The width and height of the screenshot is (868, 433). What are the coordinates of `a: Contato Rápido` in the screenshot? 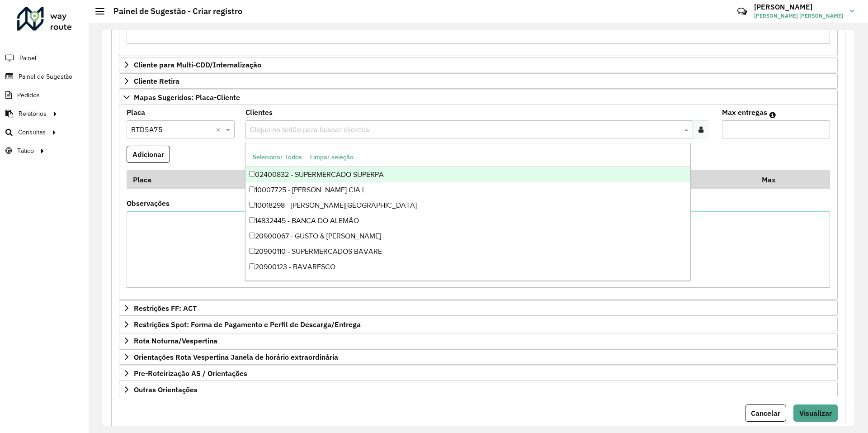 It's located at (742, 11).